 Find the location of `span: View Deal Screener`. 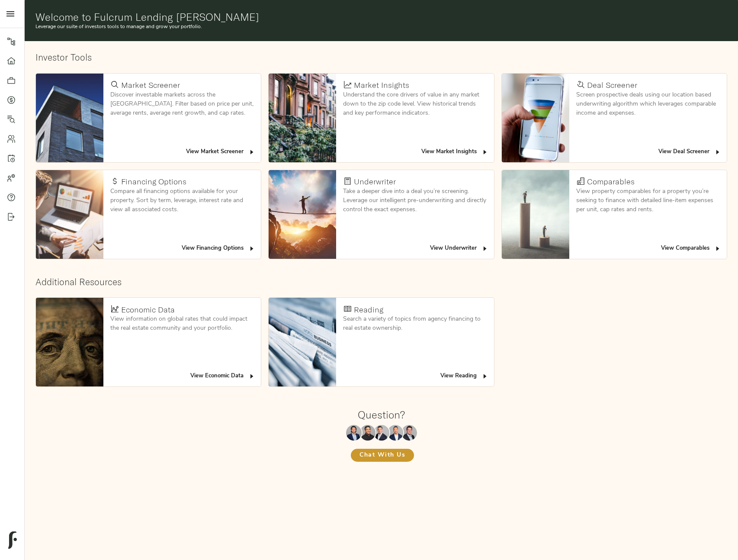

span: View Deal Screener is located at coordinates (690, 152).